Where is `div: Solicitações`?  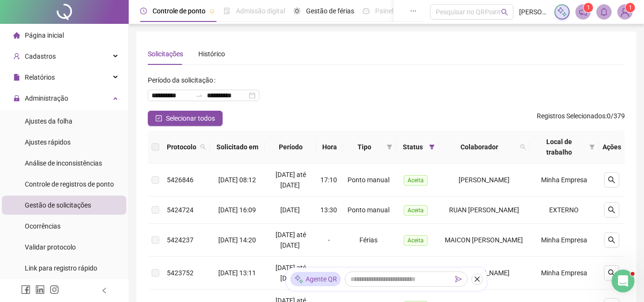
div: Solicitações is located at coordinates (165, 54).